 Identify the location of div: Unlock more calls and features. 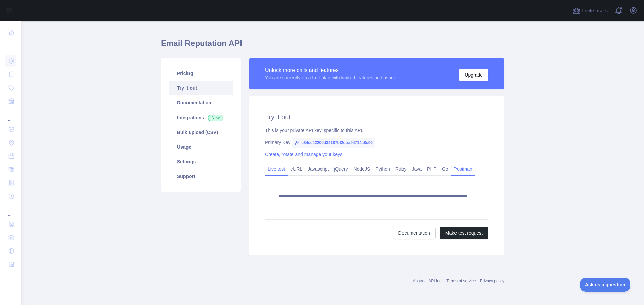
(331, 70).